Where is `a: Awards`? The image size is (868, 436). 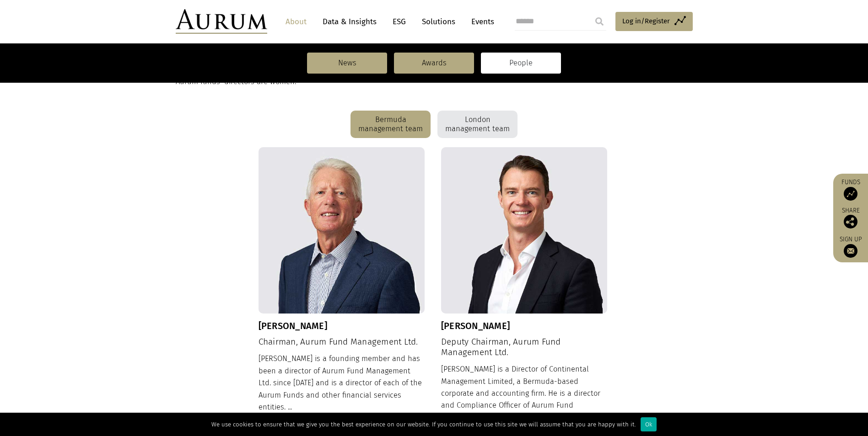
a: Awards is located at coordinates (434, 63).